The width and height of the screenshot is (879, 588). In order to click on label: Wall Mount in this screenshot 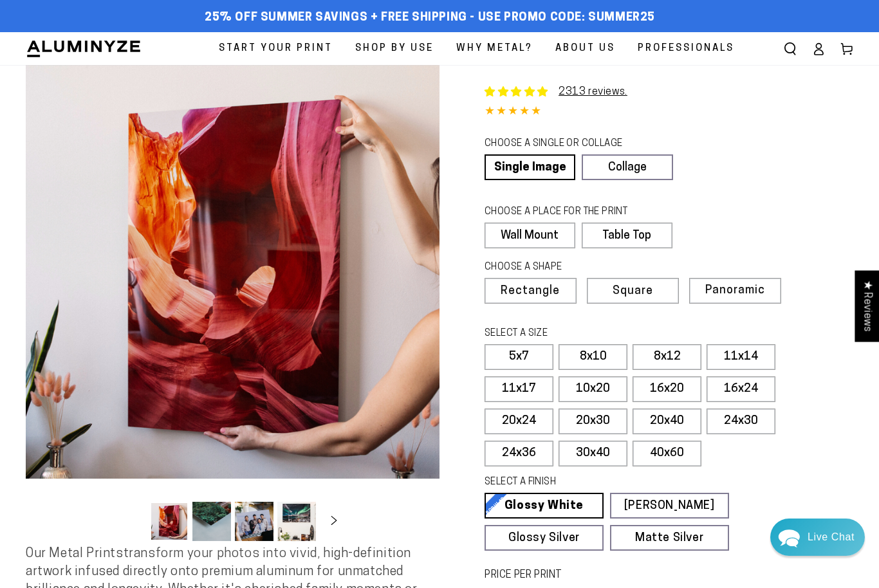, I will do `click(530, 236)`.